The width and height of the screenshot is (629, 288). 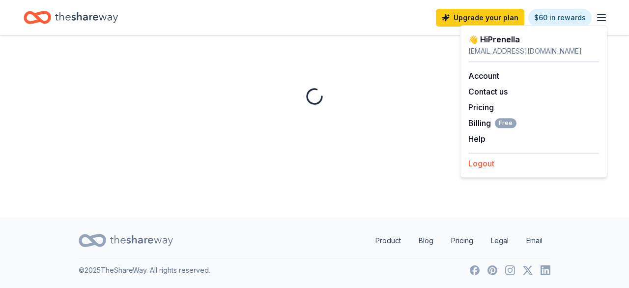 I want to click on a: $60 in rewards, so click(x=560, y=18).